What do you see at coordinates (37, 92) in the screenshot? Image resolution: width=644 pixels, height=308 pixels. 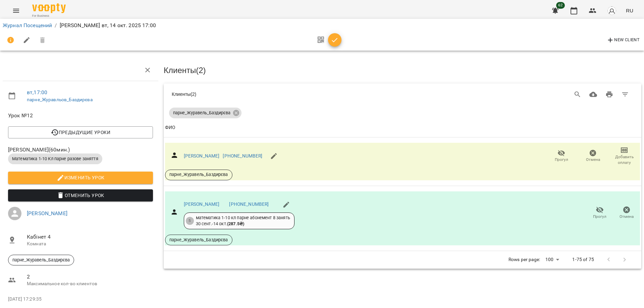 I see `a: вт , 17:00` at bounding box center [37, 92].